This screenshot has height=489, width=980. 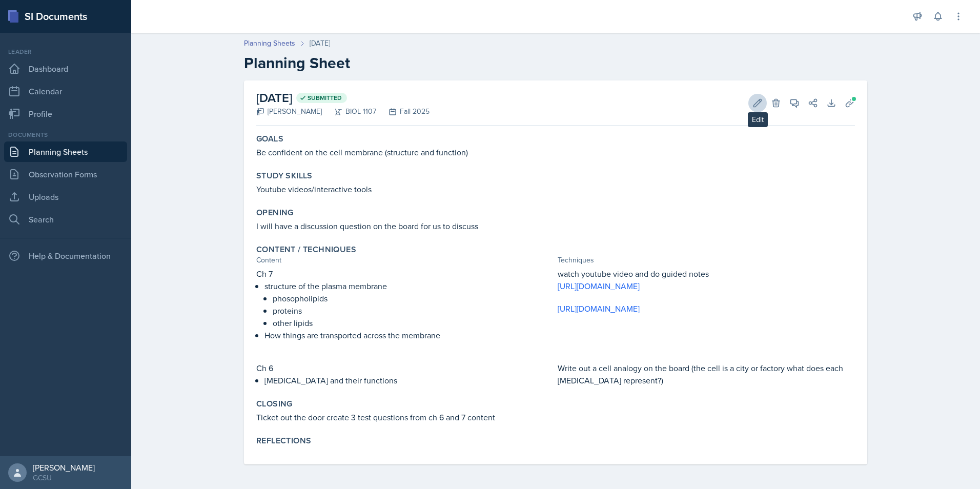 What do you see at coordinates (414, 298) in the screenshot?
I see `p: phosopholipids` at bounding box center [414, 298].